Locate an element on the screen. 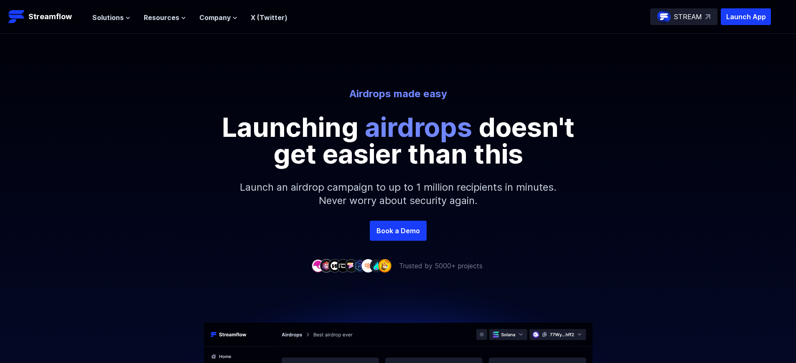 The image size is (796, 363). p: Launching doesn't get easier than this is located at coordinates (398, 141).